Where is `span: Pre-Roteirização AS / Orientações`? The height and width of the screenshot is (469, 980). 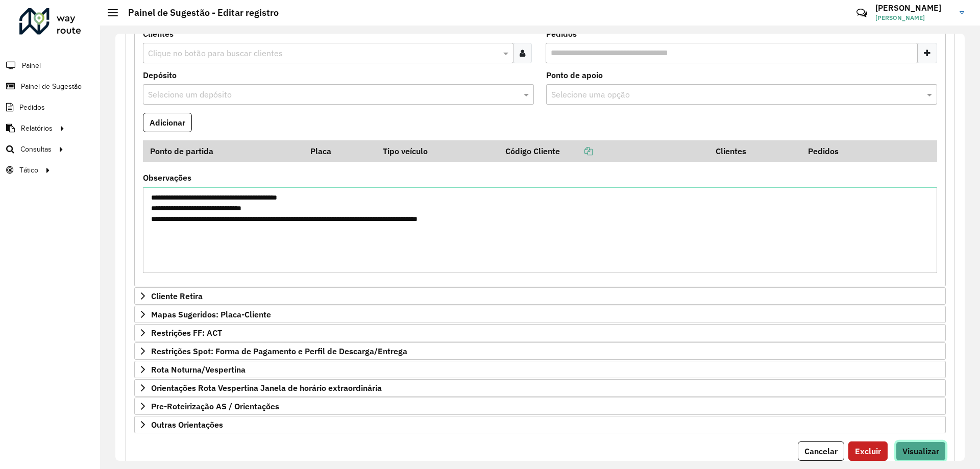 span: Pre-Roteirização AS / Orientações is located at coordinates (215, 406).